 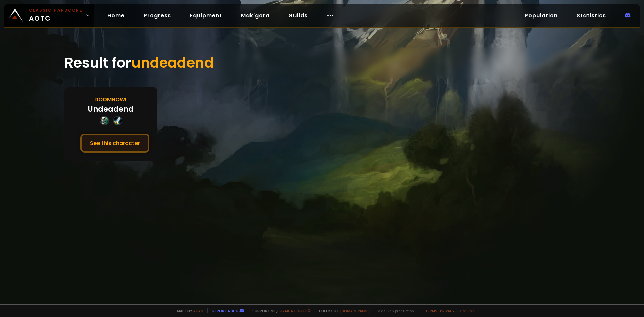 What do you see at coordinates (298, 15) in the screenshot?
I see `a: Guilds` at bounding box center [298, 15].